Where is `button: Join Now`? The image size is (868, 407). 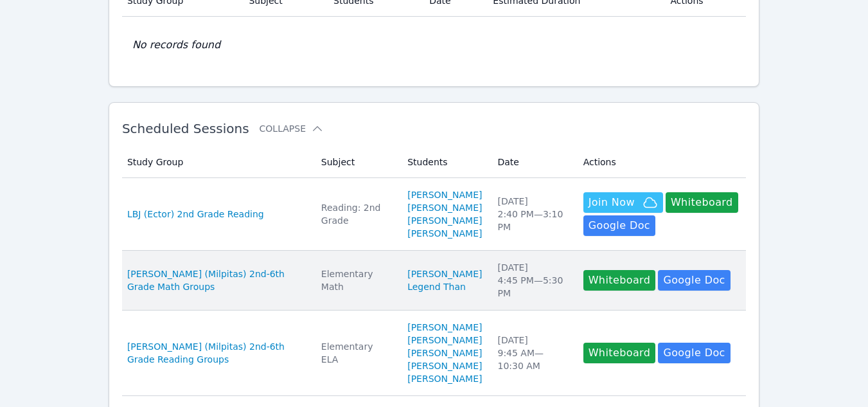 button: Join Now is located at coordinates (623, 202).